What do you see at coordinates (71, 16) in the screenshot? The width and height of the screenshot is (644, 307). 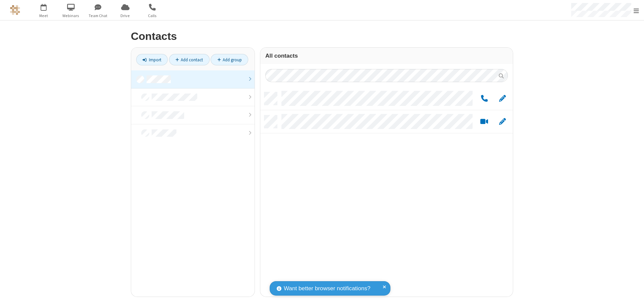 I see `span: Webinars` at bounding box center [71, 16].